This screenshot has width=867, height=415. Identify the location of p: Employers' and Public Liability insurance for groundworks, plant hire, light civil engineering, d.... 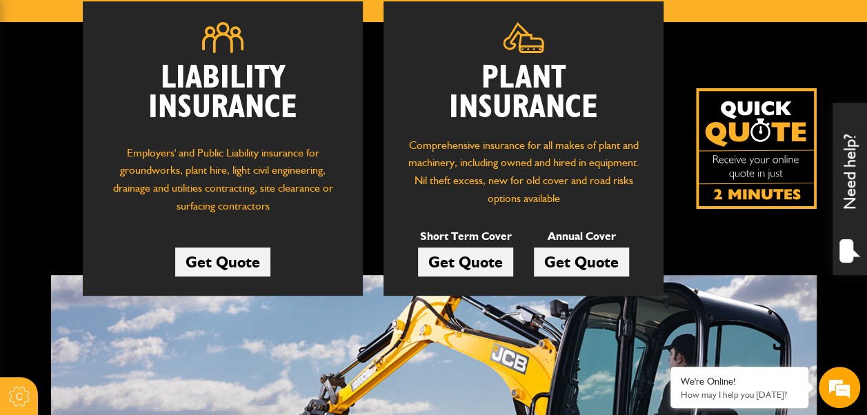
(223, 183).